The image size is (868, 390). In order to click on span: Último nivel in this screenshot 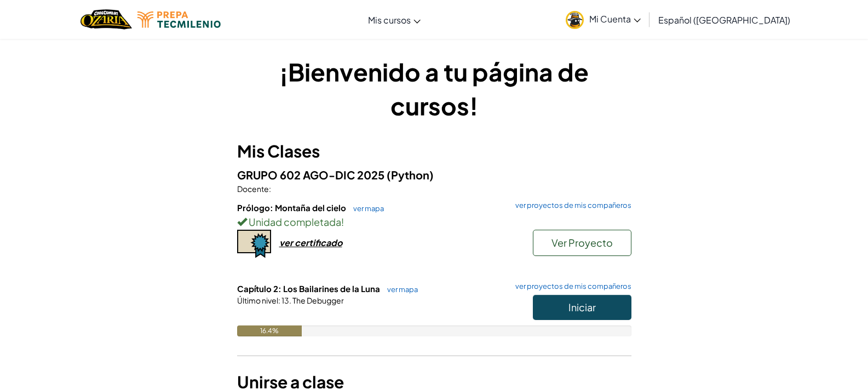, I will do `click(257, 300)`.